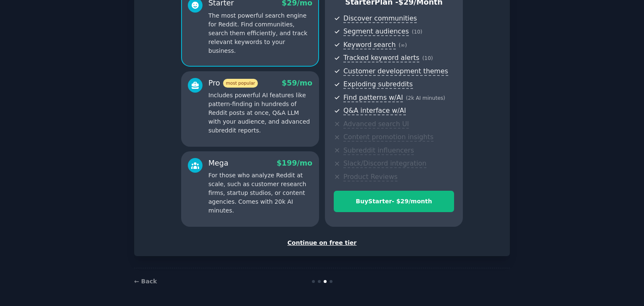 This screenshot has height=306, width=644. I want to click on span: most popular, so click(240, 83).